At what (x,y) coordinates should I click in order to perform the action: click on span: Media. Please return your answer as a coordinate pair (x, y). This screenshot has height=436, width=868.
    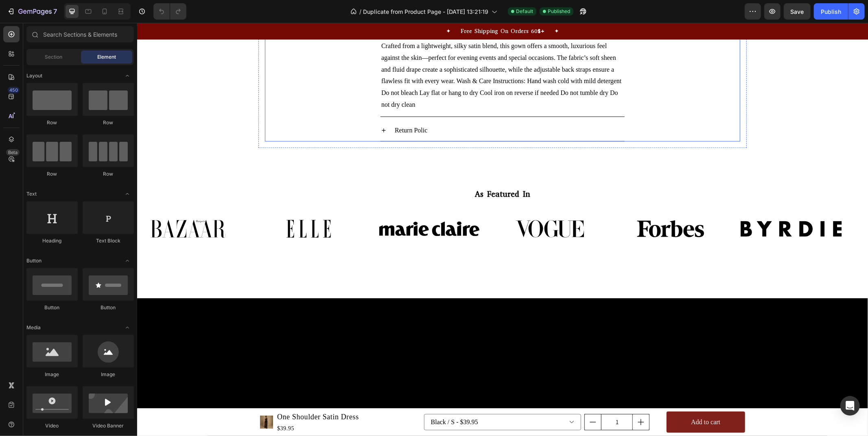
    Looking at the image, I should click on (33, 327).